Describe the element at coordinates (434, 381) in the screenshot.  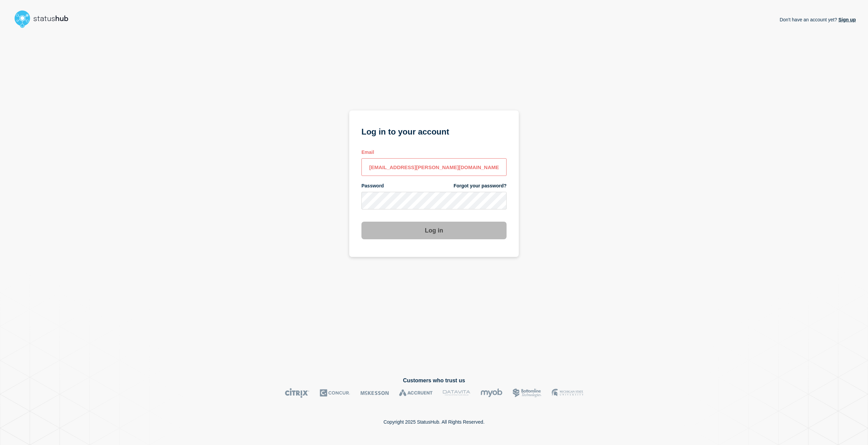
I see `h2: Customers who trust us` at that location.